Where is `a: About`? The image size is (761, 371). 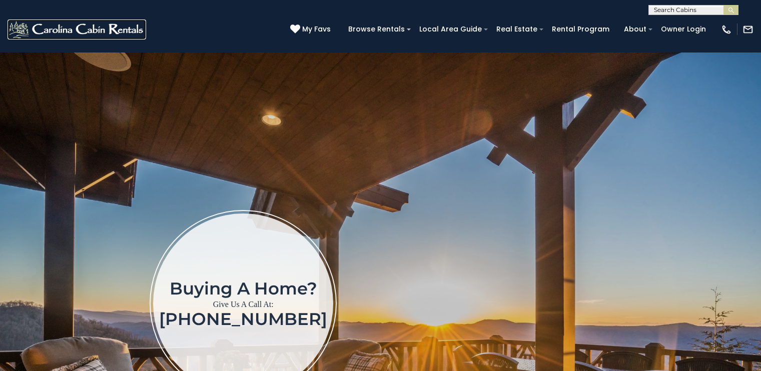 a: About is located at coordinates (635, 29).